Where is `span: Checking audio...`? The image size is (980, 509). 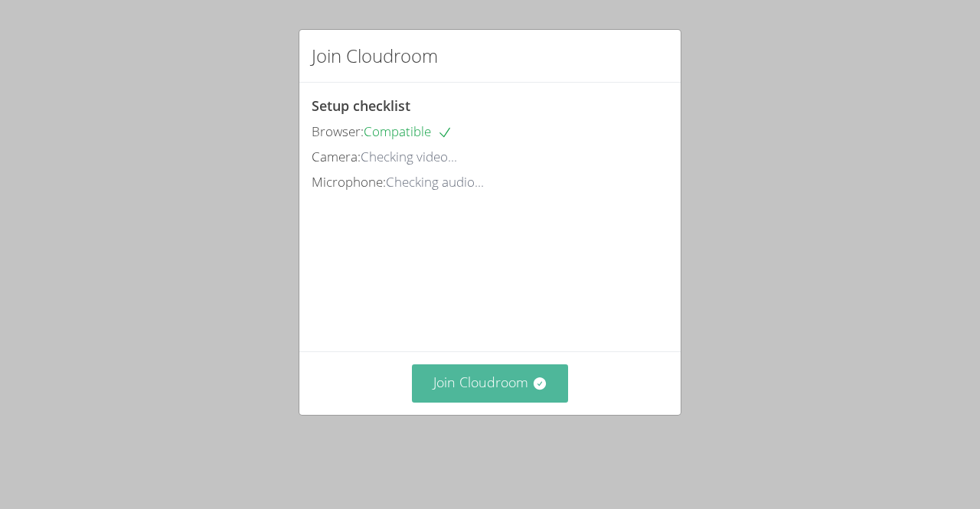
span: Checking audio... is located at coordinates (435, 181).